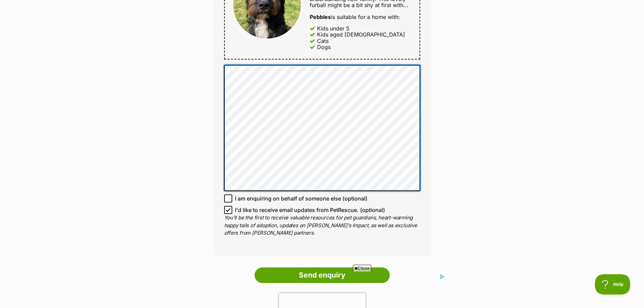 The height and width of the screenshot is (308, 644). What do you see at coordinates (323, 41) in the screenshot?
I see `div: Cats` at bounding box center [323, 41].